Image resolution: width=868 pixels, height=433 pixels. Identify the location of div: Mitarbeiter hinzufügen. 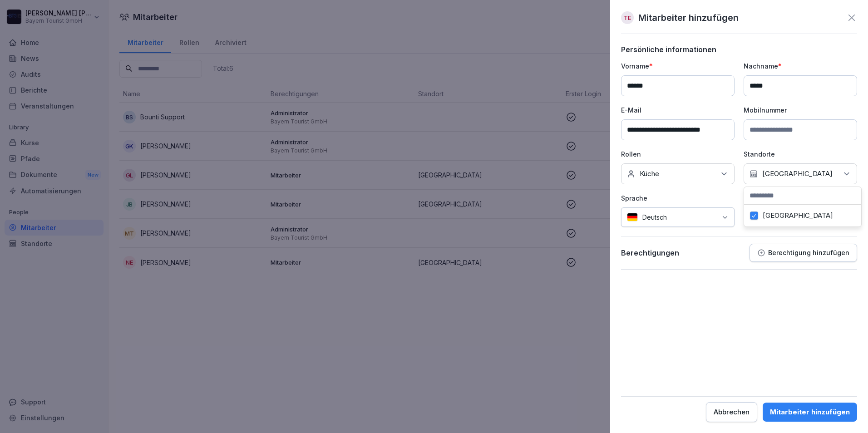
(810, 412).